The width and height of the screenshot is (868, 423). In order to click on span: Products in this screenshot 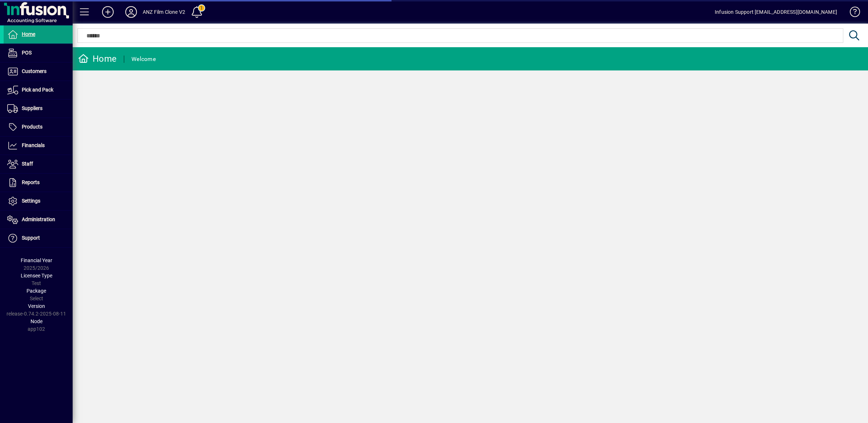, I will do `click(32, 127)`.